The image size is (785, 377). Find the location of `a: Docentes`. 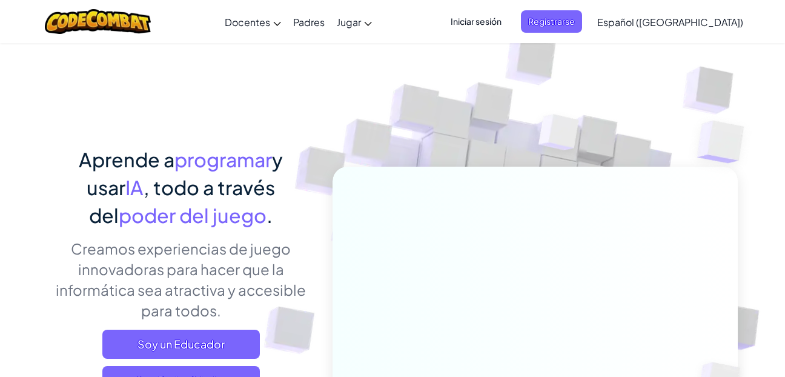

a: Docentes is located at coordinates (253, 22).